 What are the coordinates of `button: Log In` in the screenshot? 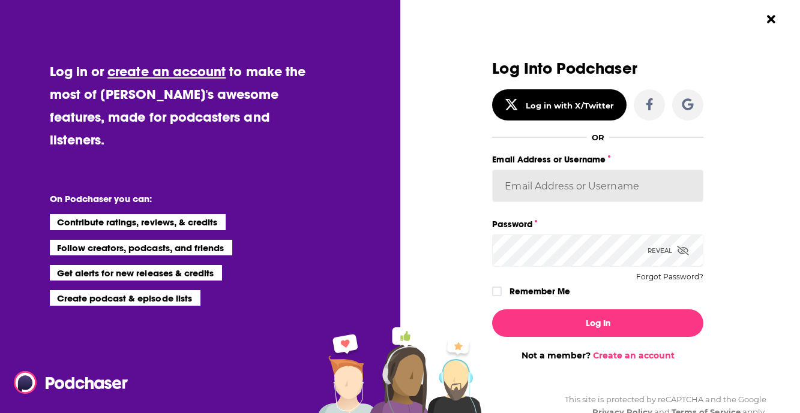 It's located at (598, 323).